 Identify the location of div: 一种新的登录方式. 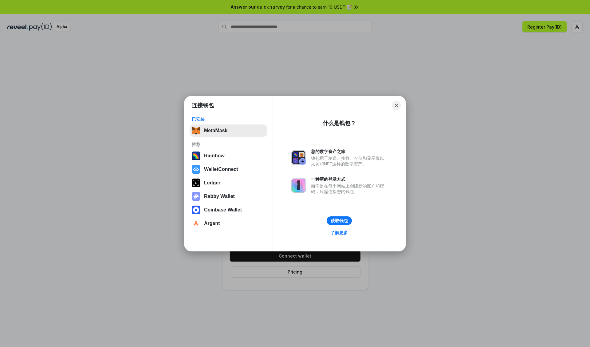
(349, 179).